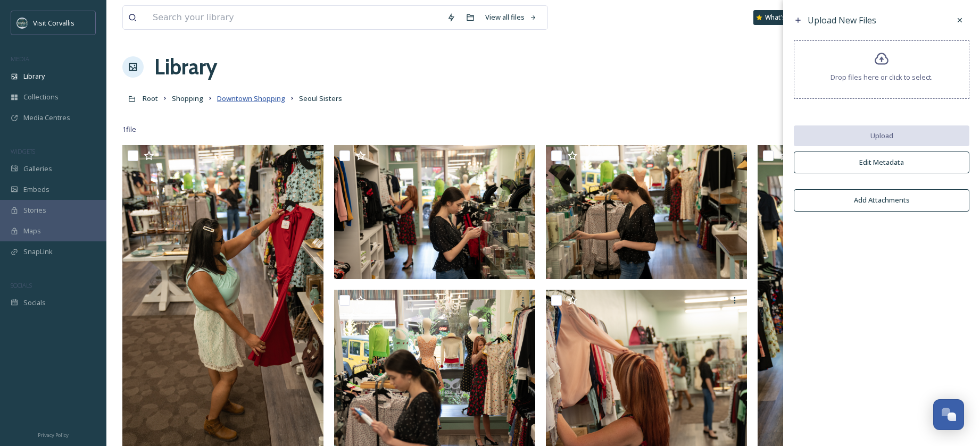 The width and height of the screenshot is (980, 446). I want to click on div: View all files, so click(511, 17).